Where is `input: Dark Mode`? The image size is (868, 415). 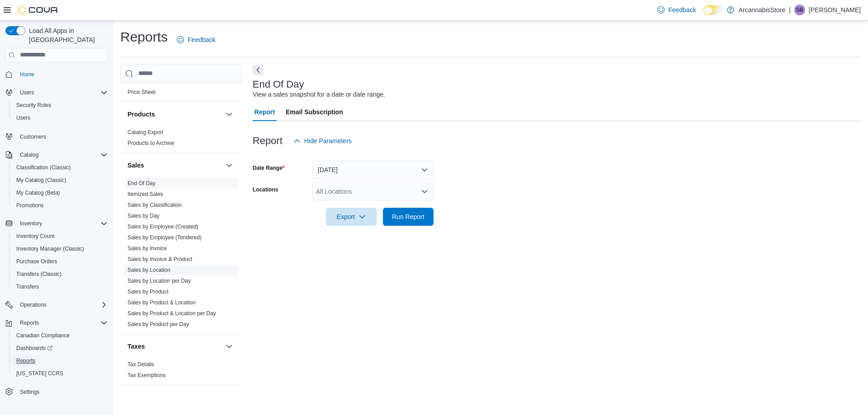 input: Dark Mode is located at coordinates (712, 10).